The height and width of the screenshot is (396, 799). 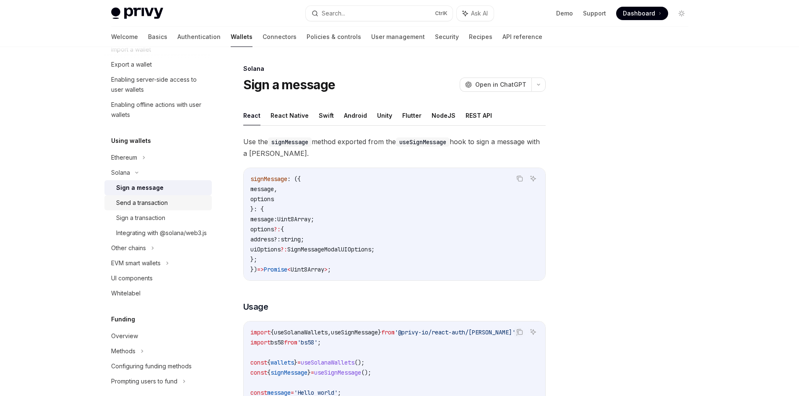 What do you see at coordinates (334, 37) in the screenshot?
I see `a: Policies & controls` at bounding box center [334, 37].